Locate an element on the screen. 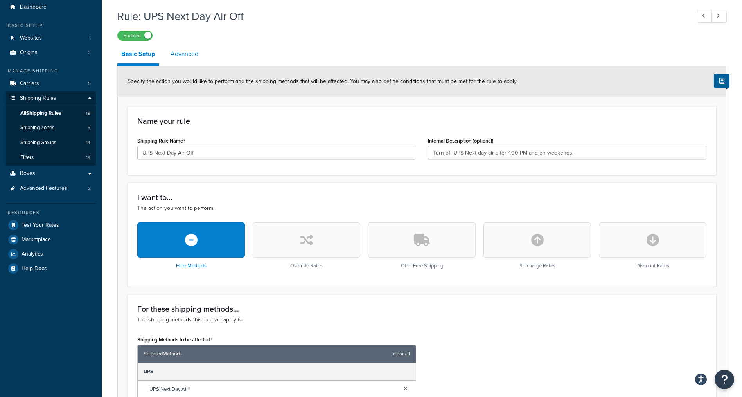  span: Analytics is located at coordinates (32, 254).